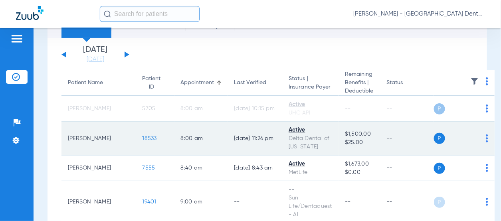 The image size is (501, 221). What do you see at coordinates (150, 138) in the screenshot?
I see `span: 18533` at bounding box center [150, 138].